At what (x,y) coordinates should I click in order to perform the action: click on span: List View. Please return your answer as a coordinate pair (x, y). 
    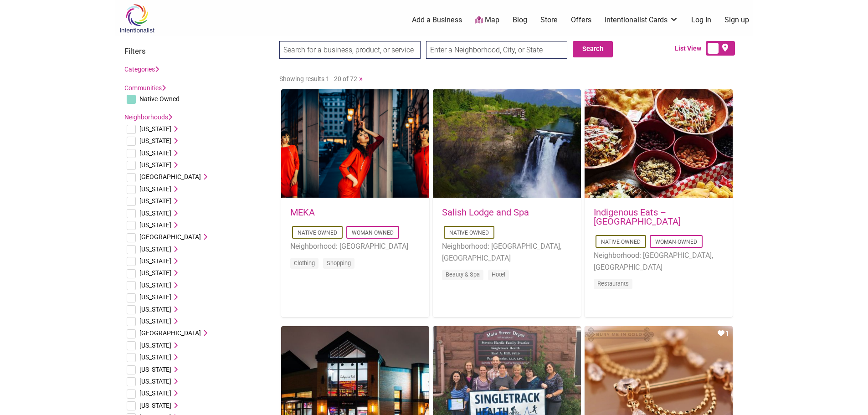
    Looking at the image, I should click on (690, 48).